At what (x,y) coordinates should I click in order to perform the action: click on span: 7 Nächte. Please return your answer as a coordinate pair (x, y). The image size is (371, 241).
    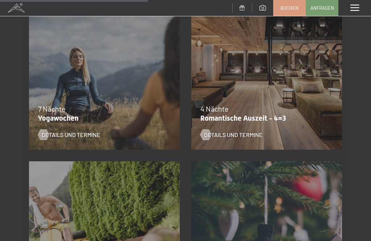
    Looking at the image, I should click on (52, 109).